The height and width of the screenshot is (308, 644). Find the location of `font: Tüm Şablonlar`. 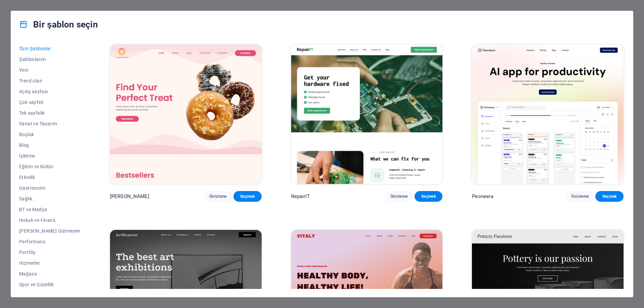

font: Tüm Şablonlar is located at coordinates (35, 49).